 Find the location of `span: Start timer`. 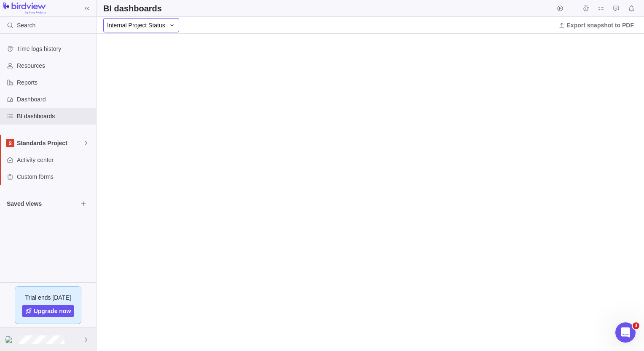

span: Start timer is located at coordinates (560, 8).